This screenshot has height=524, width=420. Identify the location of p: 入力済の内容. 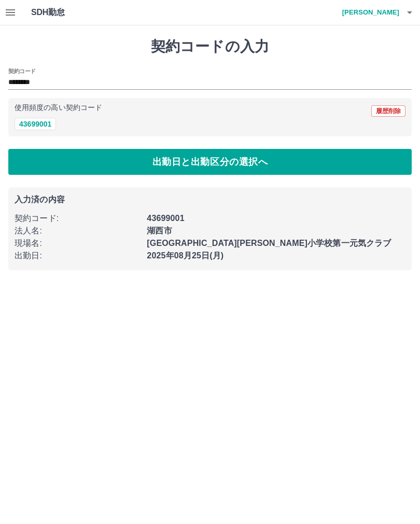
(210, 200).